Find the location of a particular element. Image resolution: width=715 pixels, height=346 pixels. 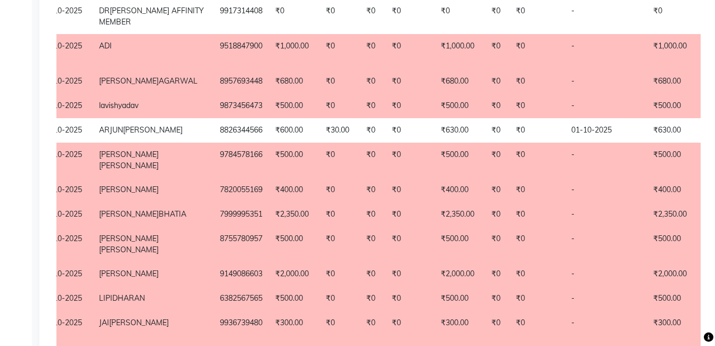

td: ₹1,000.00 is located at coordinates (459, 52).